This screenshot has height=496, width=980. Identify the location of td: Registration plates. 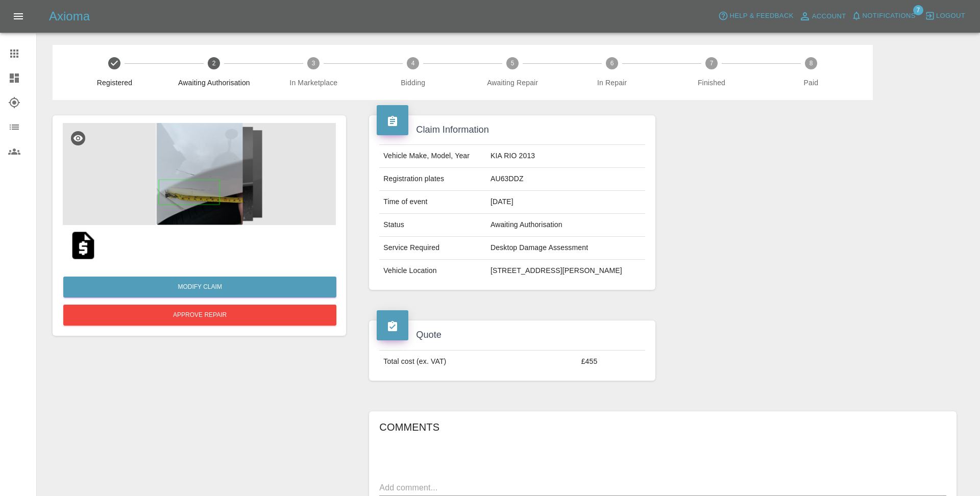
(433, 179).